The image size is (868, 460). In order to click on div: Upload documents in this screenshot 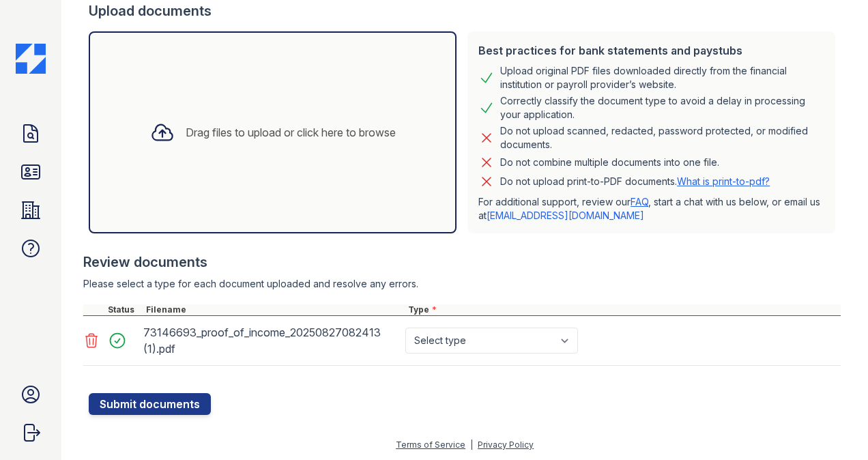, I will do `click(465, 11)`.